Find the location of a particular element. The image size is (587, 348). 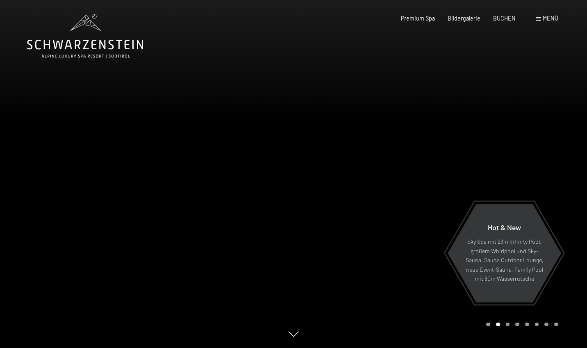

span: BUCHEN is located at coordinates (504, 18).